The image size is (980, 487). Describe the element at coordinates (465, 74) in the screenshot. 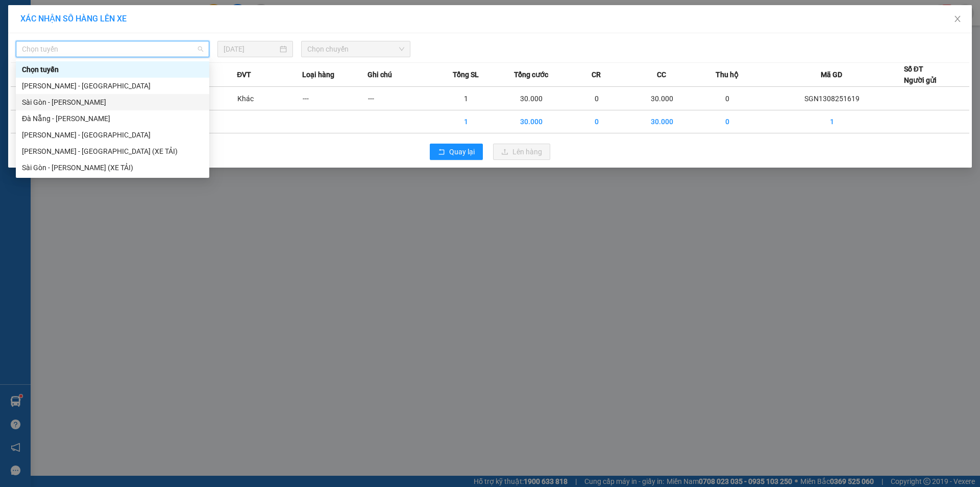

I see `span: Tổng SL` at that location.